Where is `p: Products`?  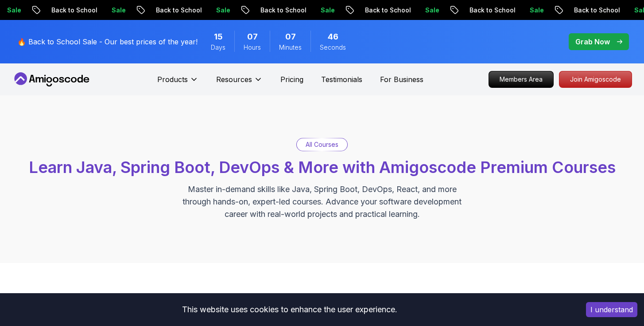
p: Products is located at coordinates (172, 79).